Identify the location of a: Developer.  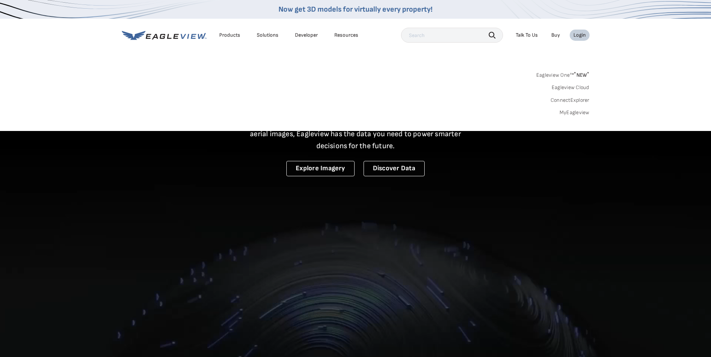
(306, 35).